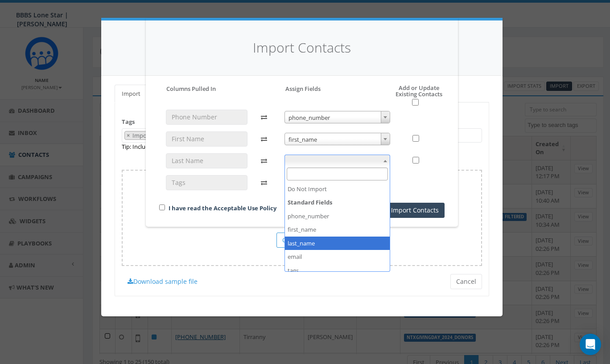 The width and height of the screenshot is (610, 364). Describe the element at coordinates (336, 236) in the screenshot. I see `li: Standard Fields` at that location.